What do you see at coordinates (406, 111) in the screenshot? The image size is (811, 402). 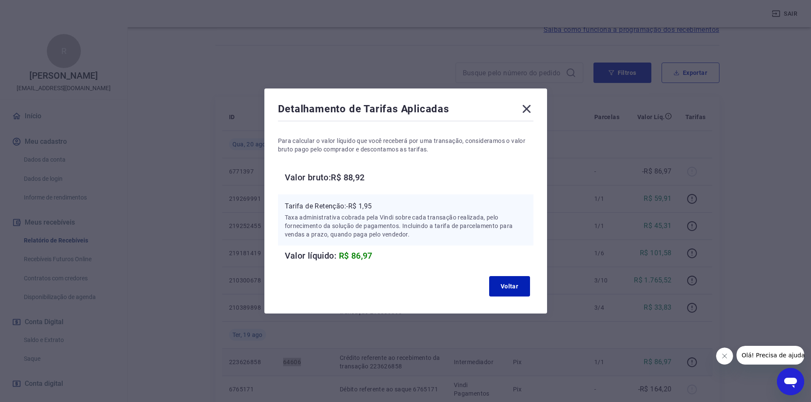 I see `div: Detalhamento de Tarifas Aplicadas` at bounding box center [406, 111].